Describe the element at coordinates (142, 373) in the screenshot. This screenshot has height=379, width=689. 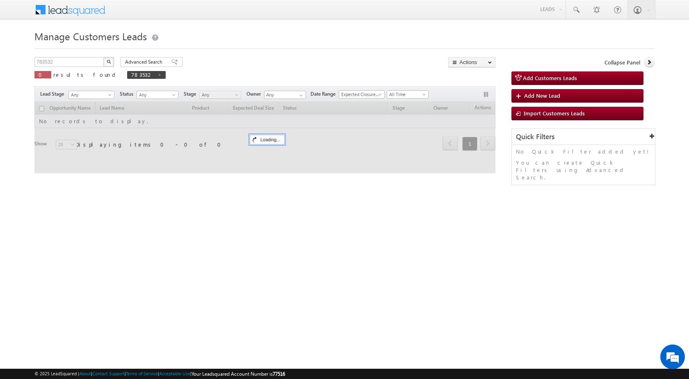
I see `a: Terms of Service` at that location.